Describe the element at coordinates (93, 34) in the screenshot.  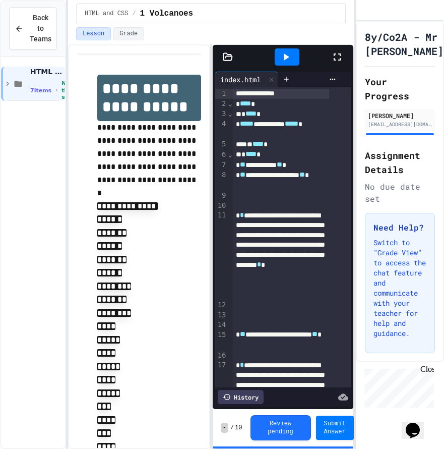
I see `button: Lesson` at that location.